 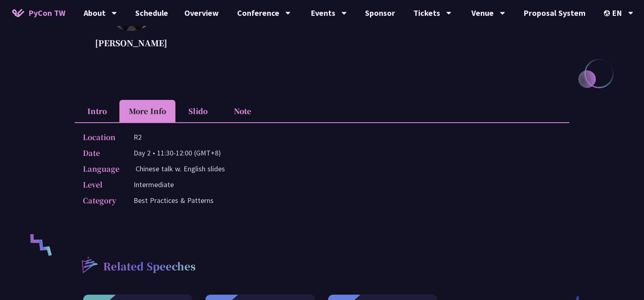 What do you see at coordinates (46, 13) in the screenshot?
I see `span: PyCon TW` at bounding box center [46, 13].